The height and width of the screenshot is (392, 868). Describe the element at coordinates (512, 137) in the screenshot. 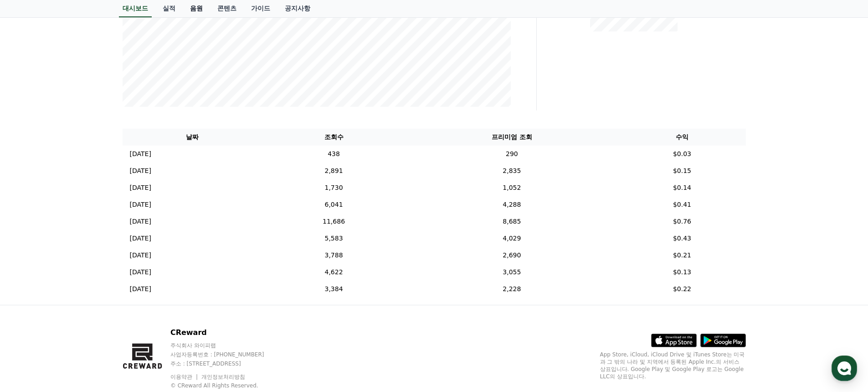

I see `th: 프리미엄 조회` at that location.